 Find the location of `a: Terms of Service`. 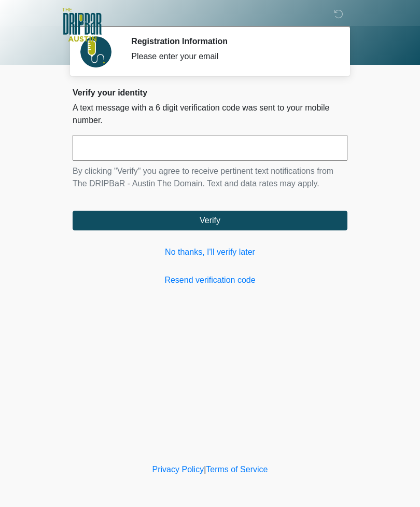

a: Terms of Service is located at coordinates (236, 469).